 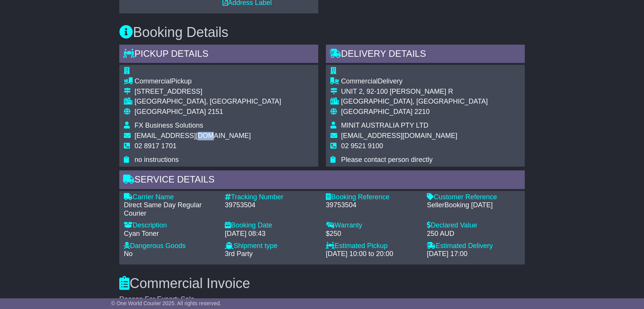 I want to click on div: Description, so click(x=170, y=225).